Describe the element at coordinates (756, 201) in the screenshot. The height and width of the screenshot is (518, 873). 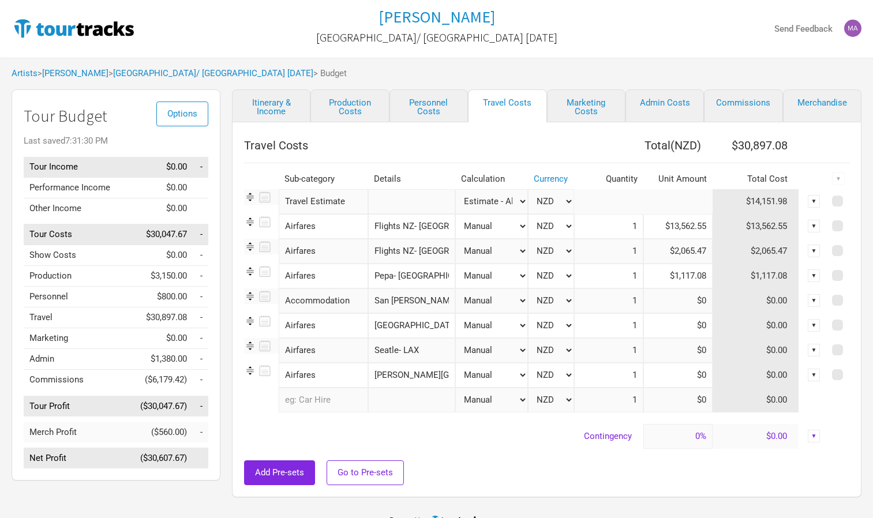
I see `td: $14,151.98` at that location.